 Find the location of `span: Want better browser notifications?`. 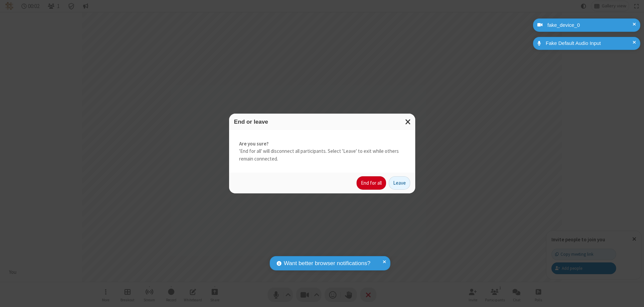

span: Want better browser notifications? is located at coordinates (328, 263).